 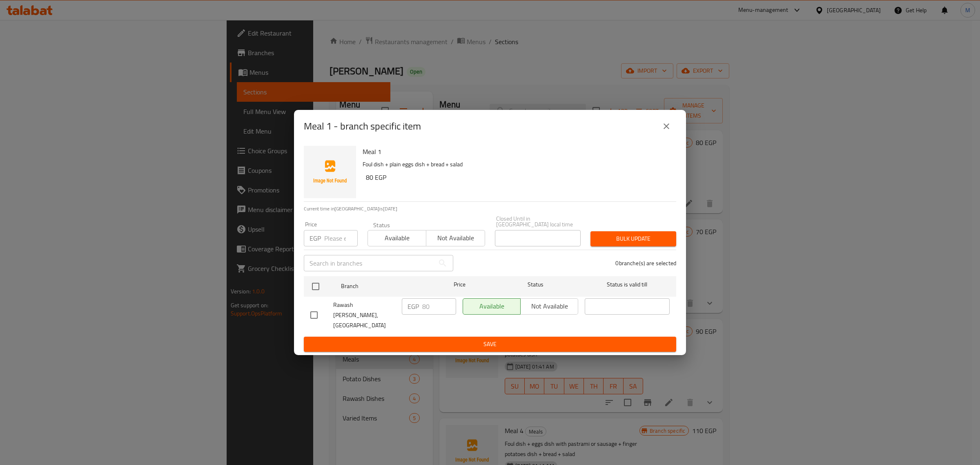 I want to click on button: Save, so click(x=490, y=344).